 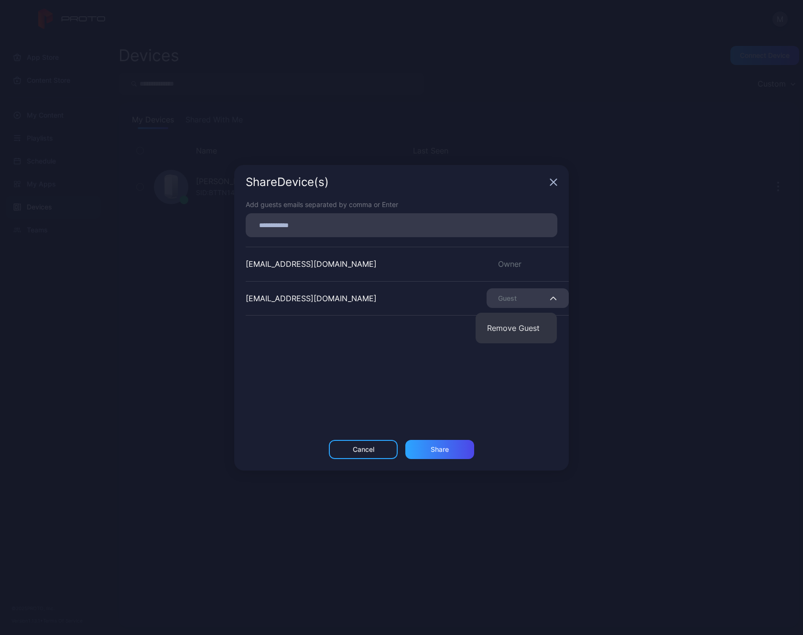 What do you see at coordinates (363, 450) in the screenshot?
I see `div: Cancel` at bounding box center [363, 450].